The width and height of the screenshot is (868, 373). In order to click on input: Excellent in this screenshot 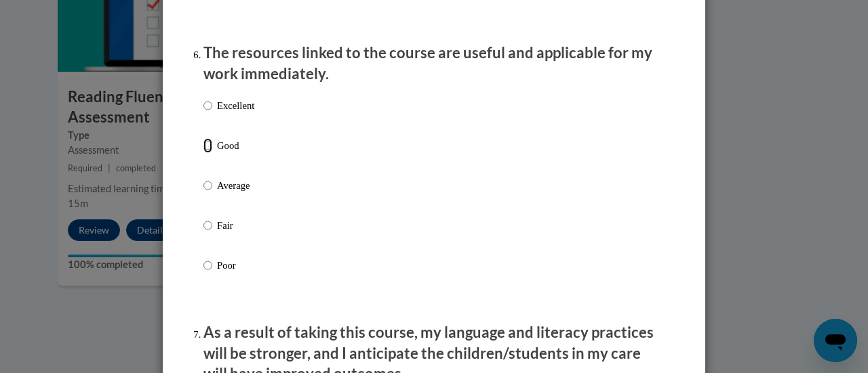, I will do `click(208, 106)`.